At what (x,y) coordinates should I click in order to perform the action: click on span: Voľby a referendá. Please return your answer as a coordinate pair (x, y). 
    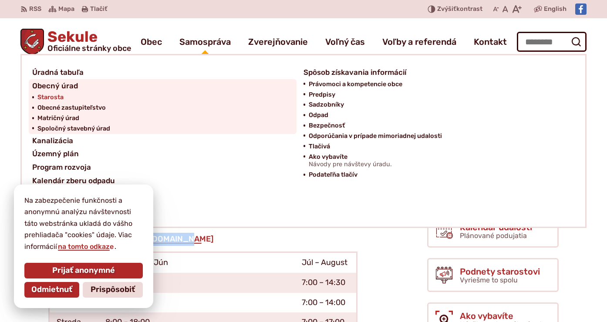
    Looking at the image, I should click on (419, 42).